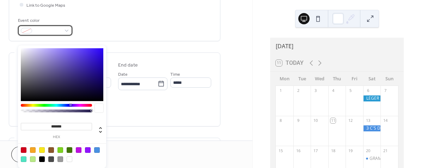  What do you see at coordinates (372, 98) in the screenshot?
I see `div: LEGER FESTIVAL OF DANCE` at bounding box center [372, 98].